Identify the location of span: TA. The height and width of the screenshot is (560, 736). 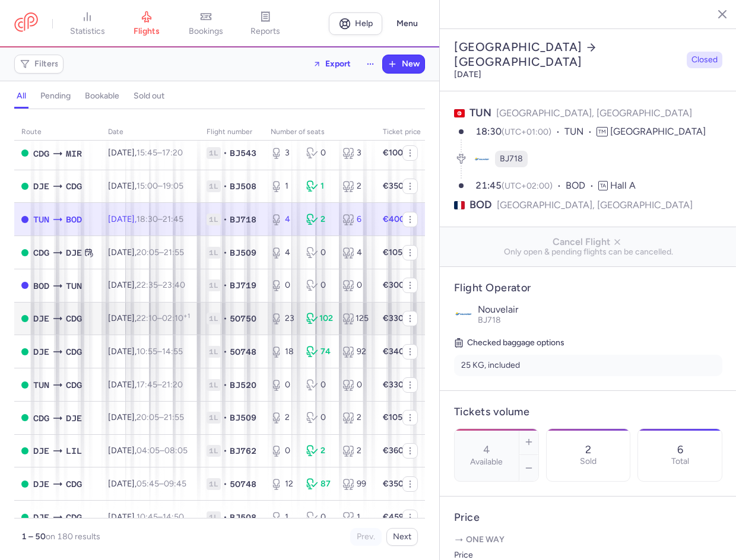
(603, 186).